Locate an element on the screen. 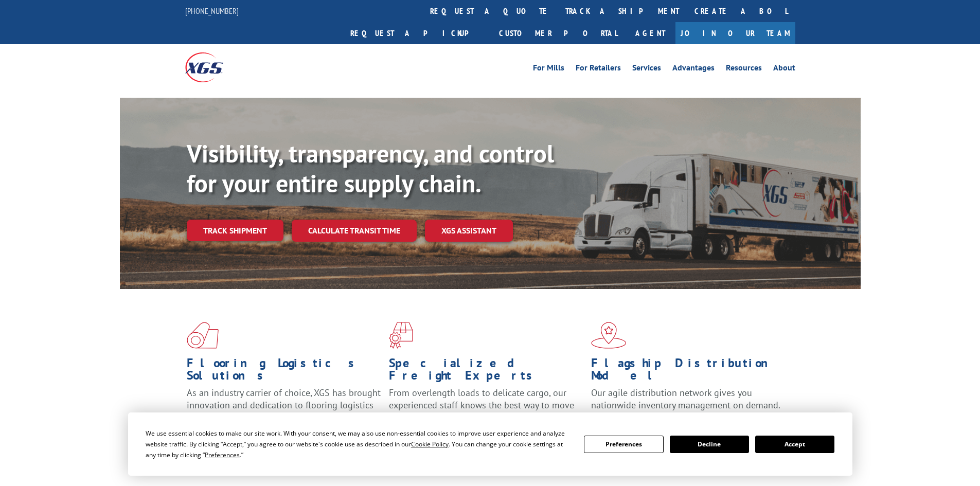  div: We use essential cookies to make our site work. With your consent, we may also use non-essential ... is located at coordinates (358, 444).